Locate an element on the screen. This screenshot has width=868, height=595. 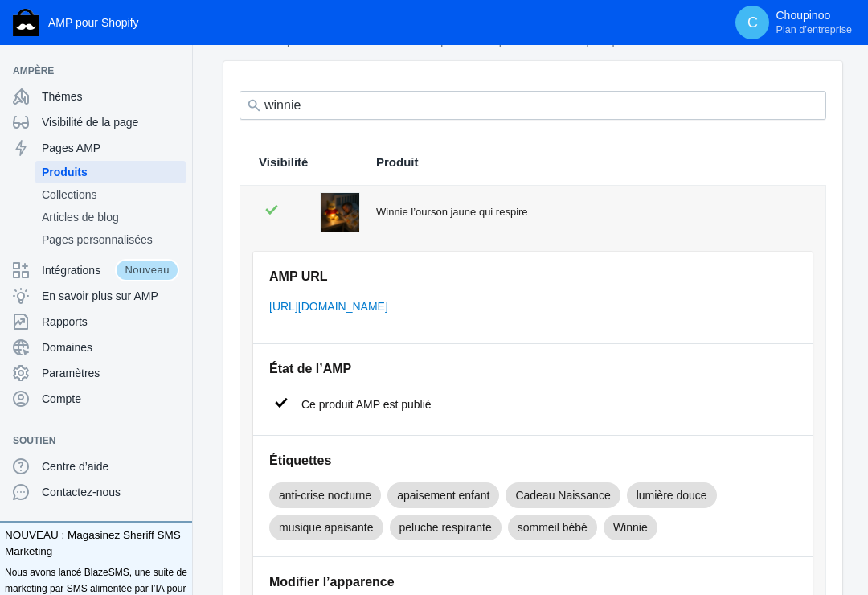
h5: État de l’AMP is located at coordinates (533, 369).